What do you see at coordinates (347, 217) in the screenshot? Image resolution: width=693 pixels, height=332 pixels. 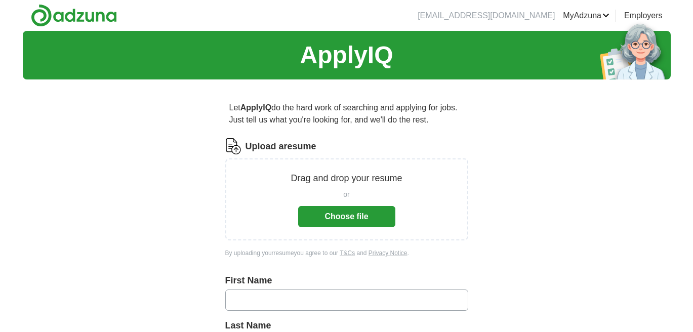 I see `button: Choose file` at bounding box center [347, 217].